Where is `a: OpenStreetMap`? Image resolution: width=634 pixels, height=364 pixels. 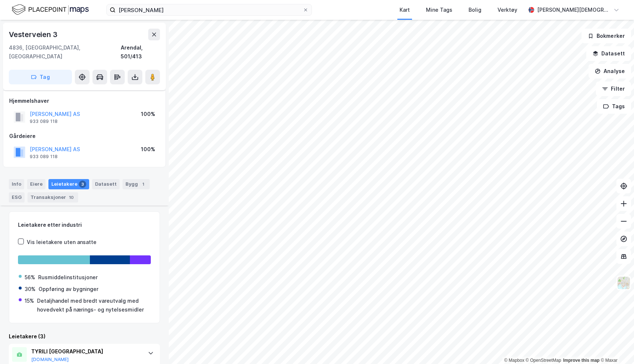
a: OpenStreetMap is located at coordinates (544, 360).